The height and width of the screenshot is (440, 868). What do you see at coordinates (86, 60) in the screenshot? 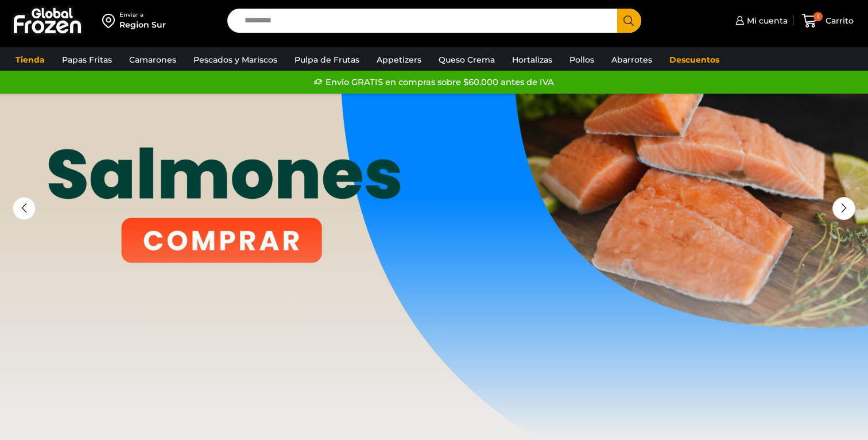
I see `a: Papas Fritas` at bounding box center [86, 60].